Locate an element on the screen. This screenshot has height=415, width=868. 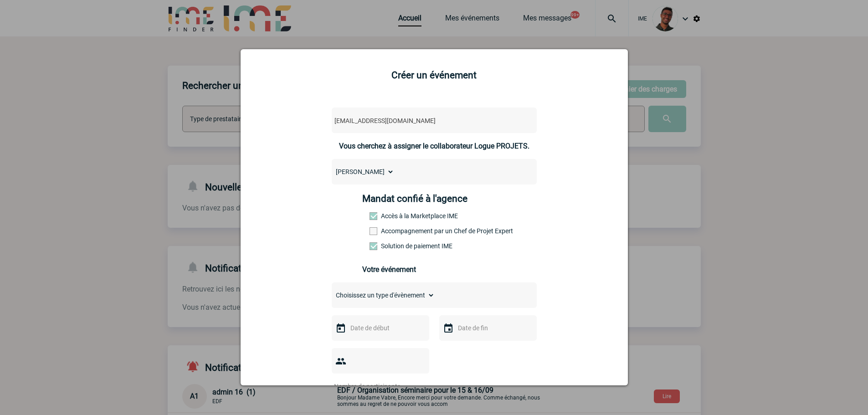
input: Nombre de participants is located at coordinates (374, 386).